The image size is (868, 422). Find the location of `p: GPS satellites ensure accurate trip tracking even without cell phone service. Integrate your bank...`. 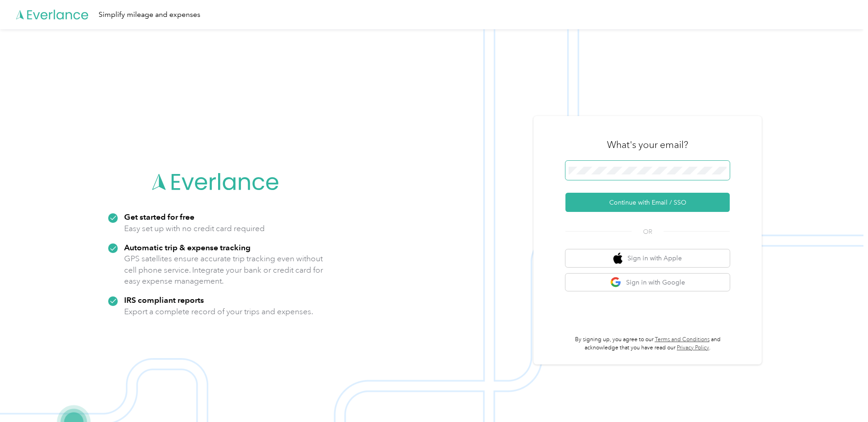

p: GPS satellites ensure accurate trip tracking even without cell phone service. Integrate your bank... is located at coordinates (223, 270).